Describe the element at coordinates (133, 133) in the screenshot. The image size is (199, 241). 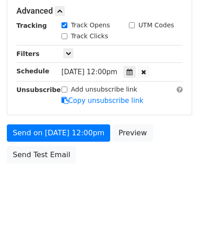
I see `a: Preview` at that location.